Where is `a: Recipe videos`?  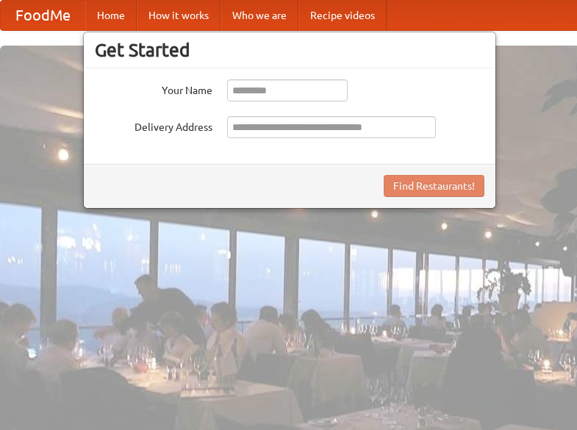
a: Recipe videos is located at coordinates (343, 15).